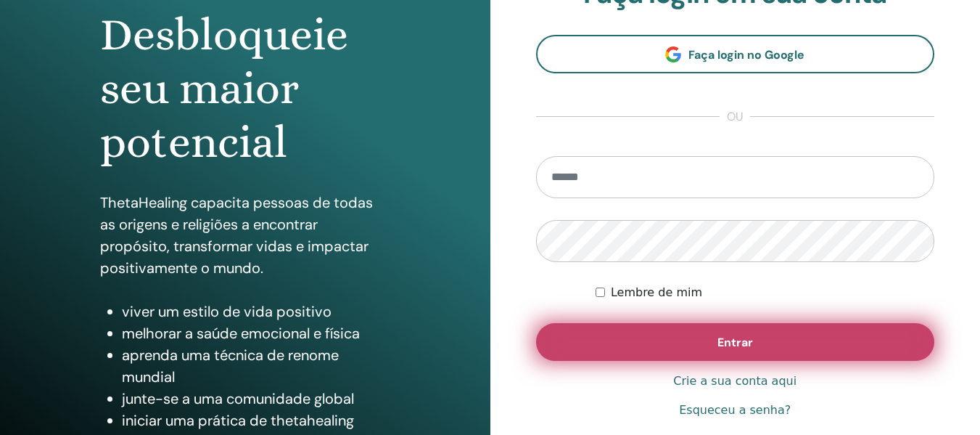  I want to click on font: ThetaHealing capacita pessoas de todas as origens e religiões a encontrar propósito, transformar ..., so click(237, 235).